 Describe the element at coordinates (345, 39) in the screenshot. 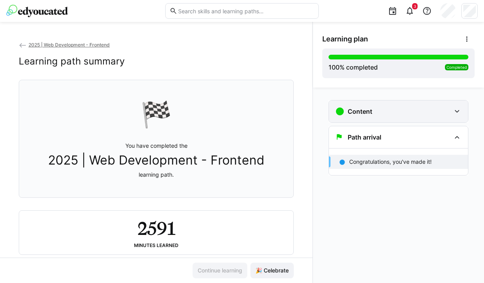

I see `span: Learning plan` at that location.